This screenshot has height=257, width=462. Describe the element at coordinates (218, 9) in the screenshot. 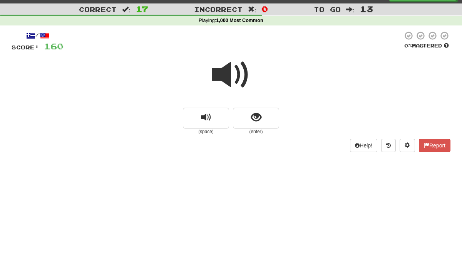

I see `span: Incorrect` at that location.